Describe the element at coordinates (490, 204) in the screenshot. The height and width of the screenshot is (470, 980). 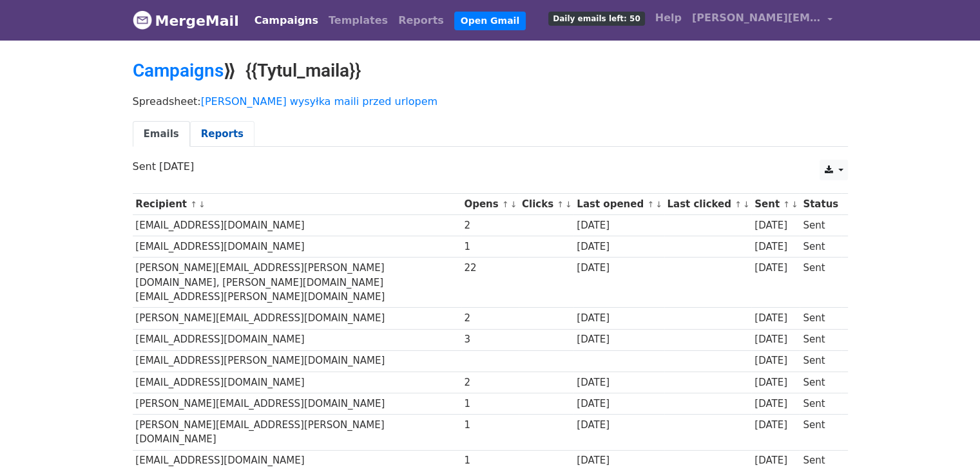
I see `th: Opens` at that location.